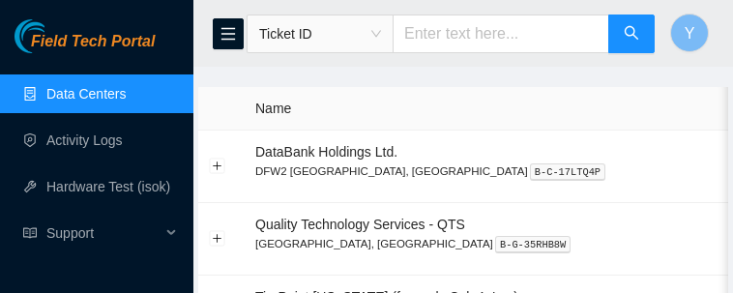 The width and height of the screenshot is (733, 293). Describe the element at coordinates (690, 33) in the screenshot. I see `span: Y` at that location.